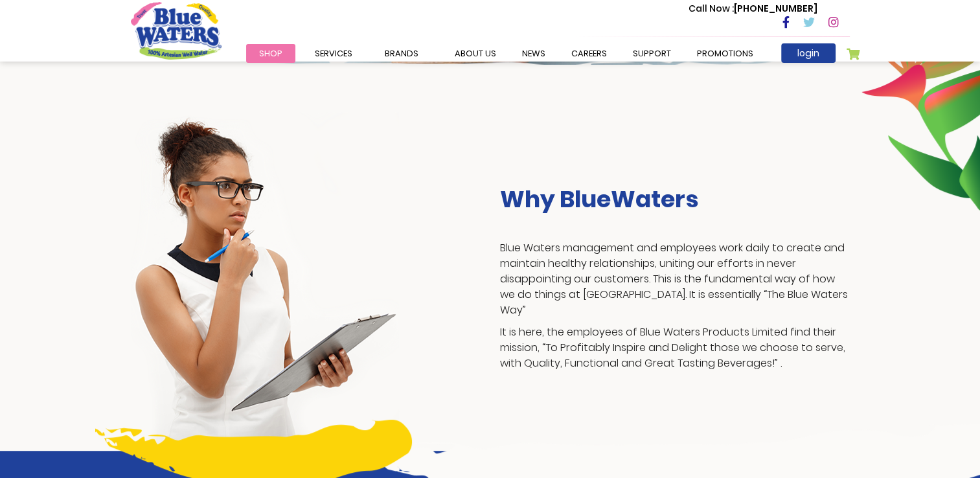 Image resolution: width=980 pixels, height=478 pixels. What do you see at coordinates (675, 348) in the screenshot?
I see `p: It is here, the employees of Blue Waters Products Limited find their mission, “To Profitably Insp...` at bounding box center [675, 348].